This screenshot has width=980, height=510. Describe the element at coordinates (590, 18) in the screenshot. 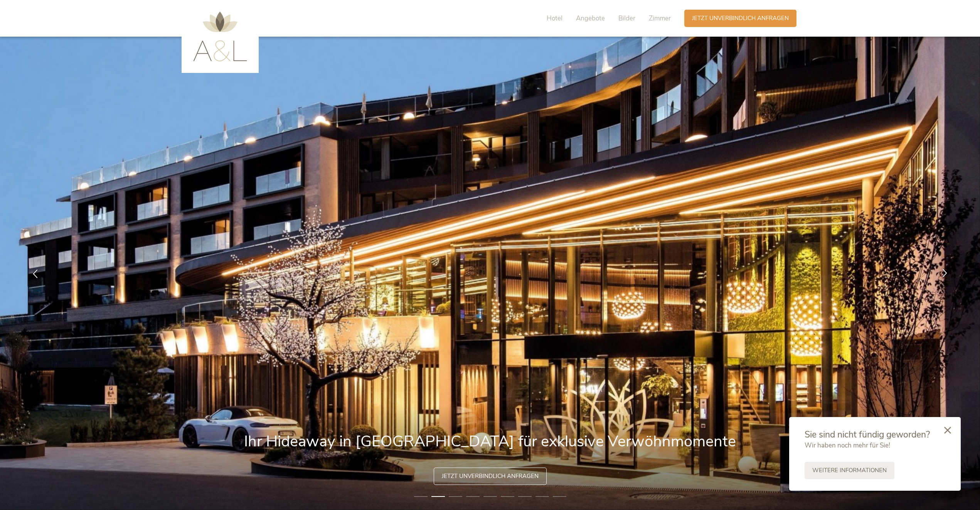

I see `span: Angebote` at that location.